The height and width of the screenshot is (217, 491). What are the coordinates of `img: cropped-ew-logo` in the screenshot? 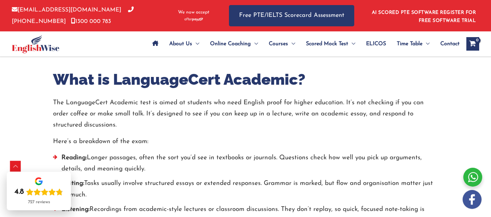 It's located at (35, 44).